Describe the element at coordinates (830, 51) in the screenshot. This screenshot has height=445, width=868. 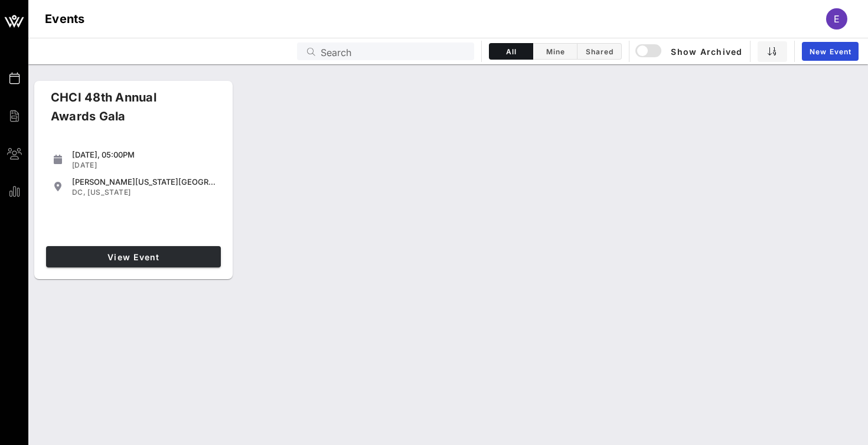
I see `span: New Event` at that location.